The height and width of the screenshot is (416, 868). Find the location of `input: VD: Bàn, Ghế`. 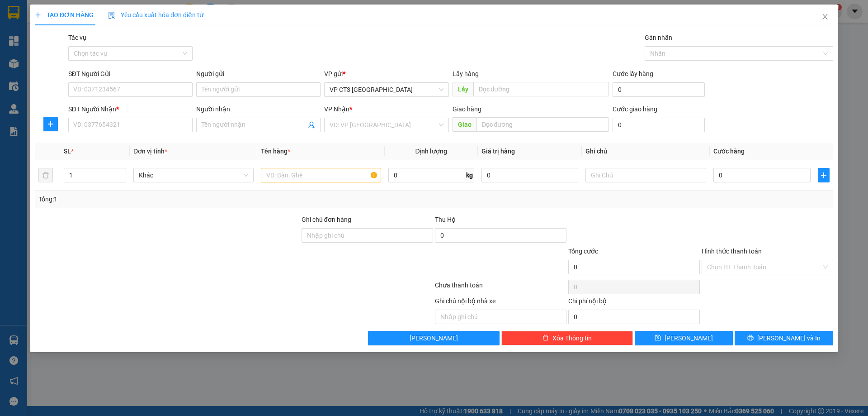

input: VD: Bàn, Ghế is located at coordinates (321, 175).